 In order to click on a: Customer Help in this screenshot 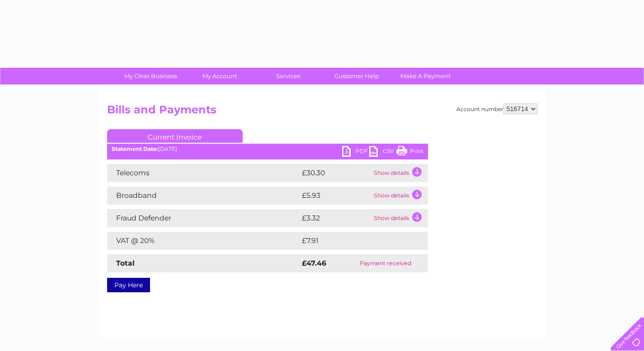, I will do `click(356, 76)`.